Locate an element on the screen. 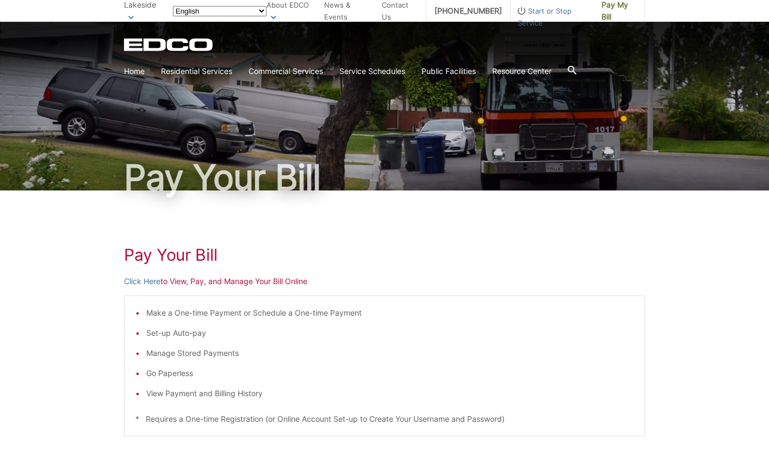 This screenshot has width=769, height=449. li: Go Paperless is located at coordinates (390, 373).